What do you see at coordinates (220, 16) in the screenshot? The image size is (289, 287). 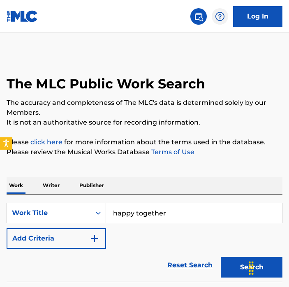 I see `div: Help` at bounding box center [220, 16].